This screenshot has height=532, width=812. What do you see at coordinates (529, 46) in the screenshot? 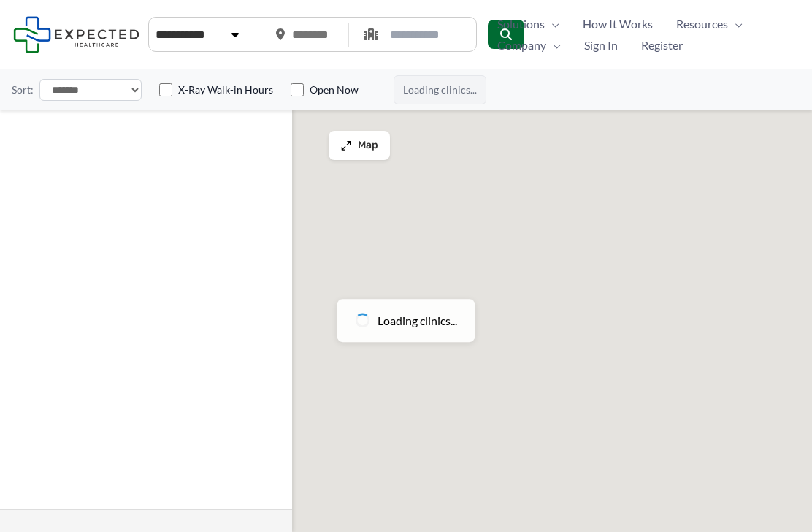
I see `a: CompanyMenu Toggle` at bounding box center [529, 46].